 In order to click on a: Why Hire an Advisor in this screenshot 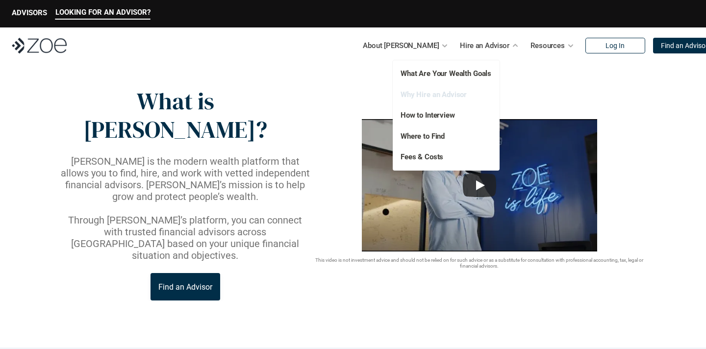, I will do `click(434, 95)`.